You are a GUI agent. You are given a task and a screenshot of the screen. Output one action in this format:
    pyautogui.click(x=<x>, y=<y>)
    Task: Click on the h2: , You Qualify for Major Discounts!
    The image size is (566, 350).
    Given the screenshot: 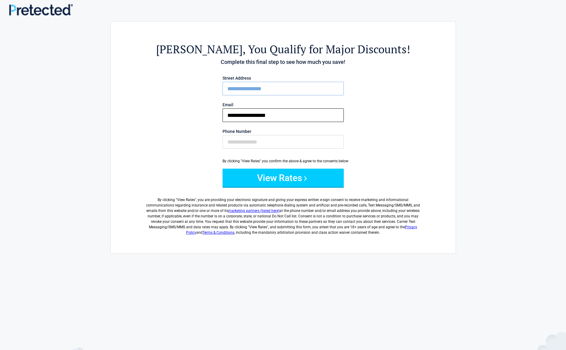 What is the action you would take?
    pyautogui.click(x=283, y=49)
    